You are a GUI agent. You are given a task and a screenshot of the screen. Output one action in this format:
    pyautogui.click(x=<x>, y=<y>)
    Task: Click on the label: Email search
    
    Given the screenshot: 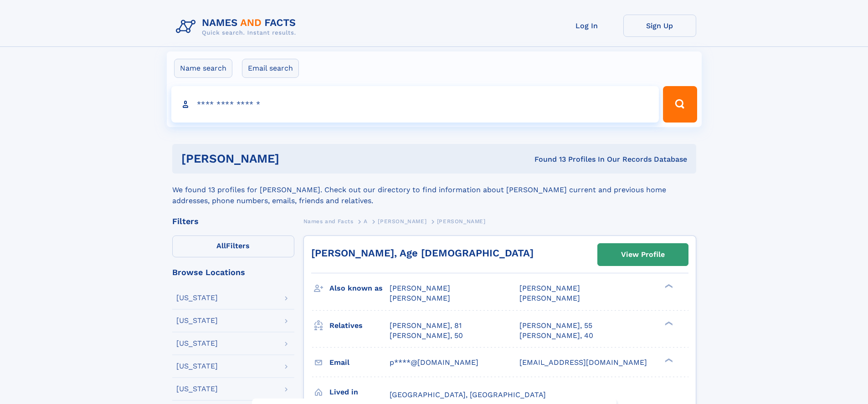 What is the action you would take?
    pyautogui.click(x=270, y=68)
    